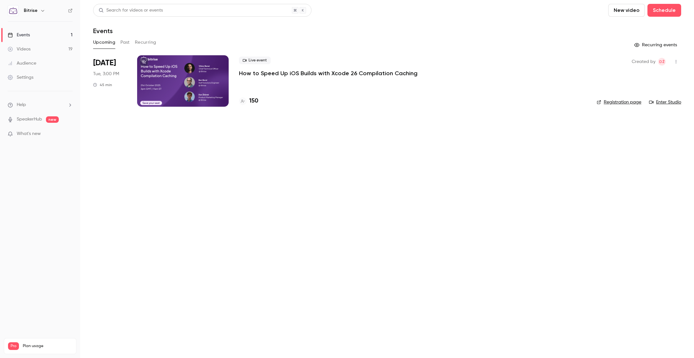 The width and height of the screenshot is (694, 358). What do you see at coordinates (21, 77) in the screenshot?
I see `div: Settings` at bounding box center [21, 77].